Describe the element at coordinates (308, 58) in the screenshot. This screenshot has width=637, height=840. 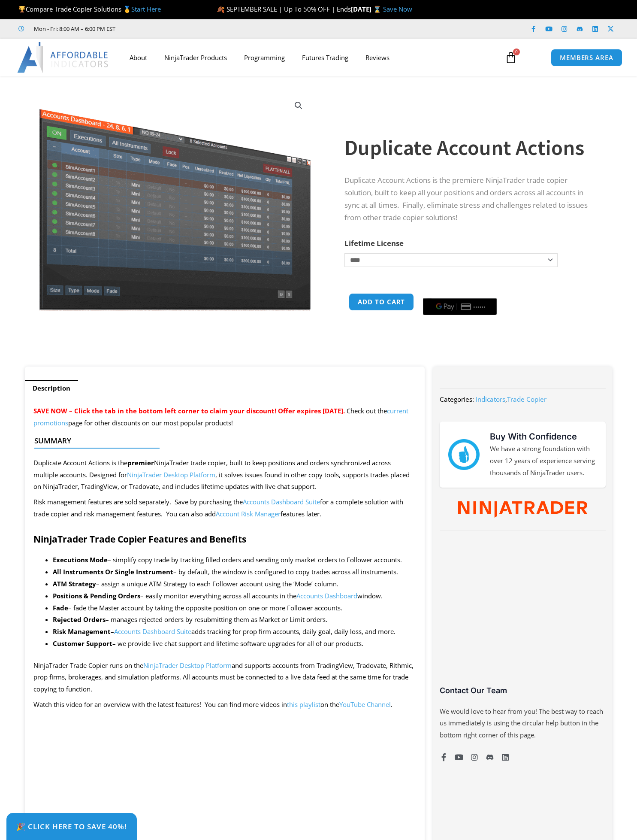
I see `nav: Menu` at that location.